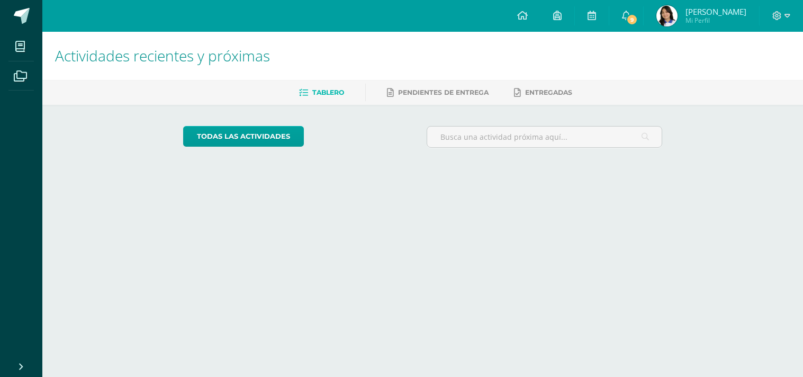 This screenshot has width=803, height=377. Describe the element at coordinates (443, 92) in the screenshot. I see `span: Pendientes de entrega` at that location.